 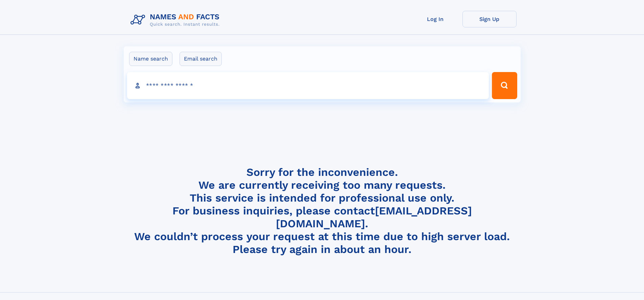 What do you see at coordinates (308, 85) in the screenshot?
I see `input: search input` at bounding box center [308, 85].